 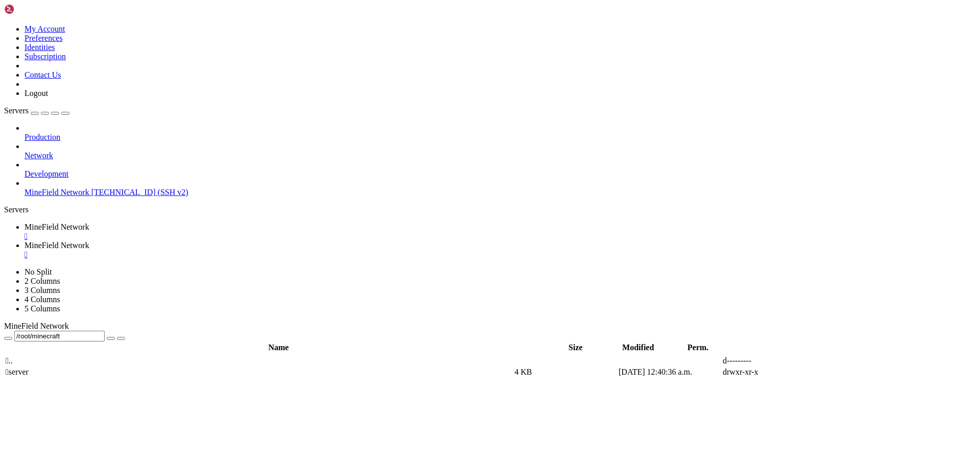 I want to click on a: 4 Columns, so click(x=42, y=300).